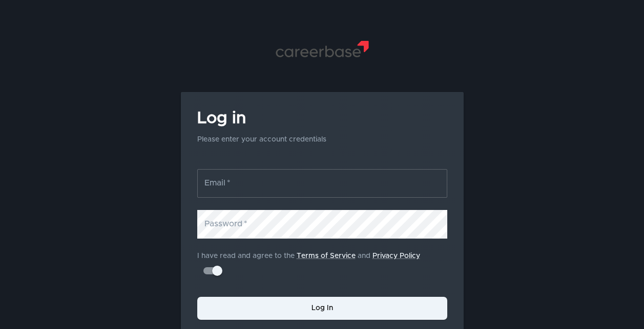  I want to click on p: Please enter your account credentials, so click(262, 140).